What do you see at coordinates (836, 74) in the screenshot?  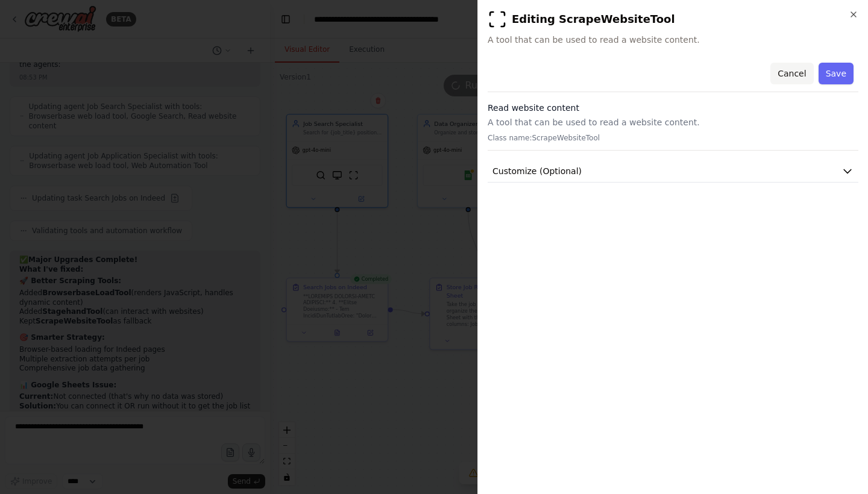 I see `button: Save` at bounding box center [836, 74].